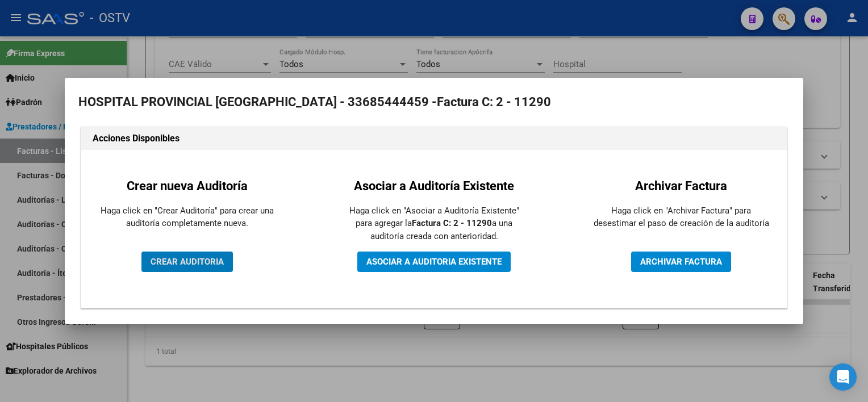 The image size is (868, 402). Describe the element at coordinates (681, 262) in the screenshot. I see `button: ARCHIVAR FACTURA` at that location.